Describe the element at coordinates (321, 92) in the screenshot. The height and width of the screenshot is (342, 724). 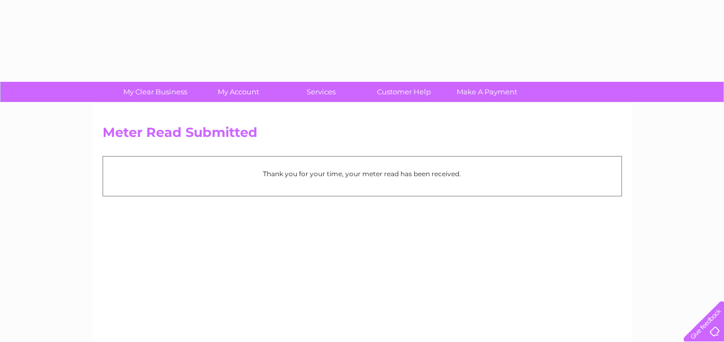
I see `a: Services` at that location.